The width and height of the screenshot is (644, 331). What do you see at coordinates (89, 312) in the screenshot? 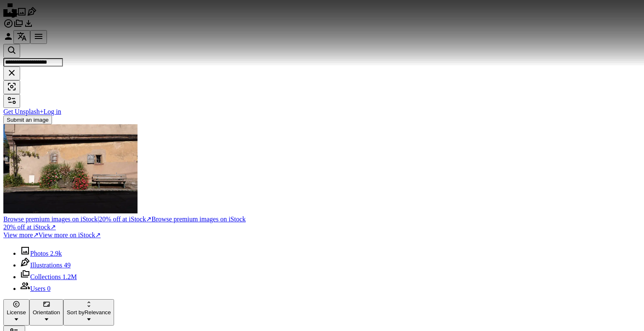
I see `span: Relevance` at bounding box center [89, 312].